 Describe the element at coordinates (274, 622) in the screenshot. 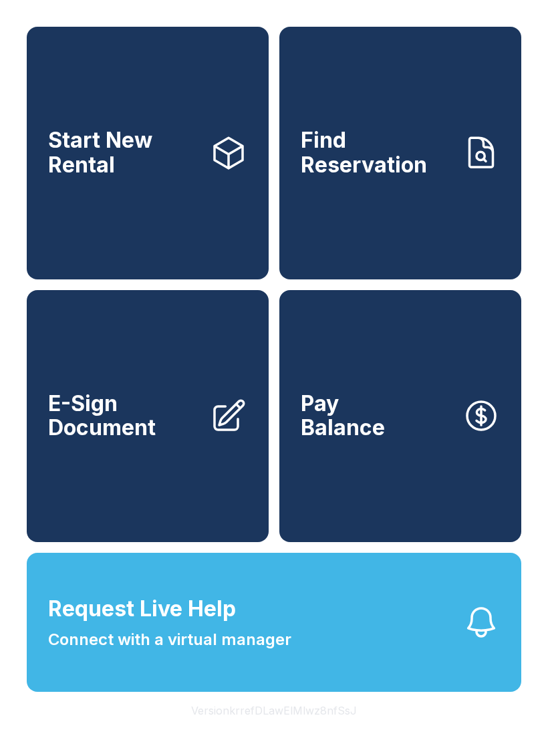

I see `button: Request Live HelpConnect with a virtual manager` at that location.